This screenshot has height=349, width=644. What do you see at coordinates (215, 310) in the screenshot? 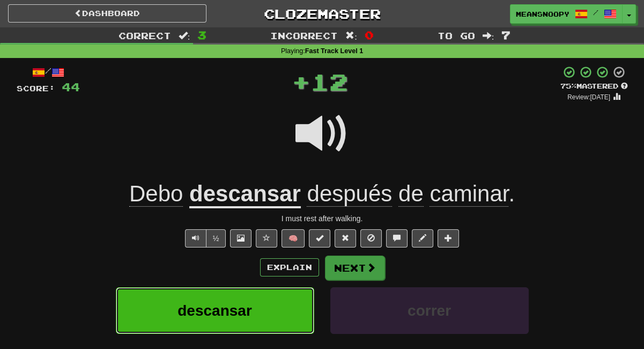
I see `button: descansar` at bounding box center [215, 310].